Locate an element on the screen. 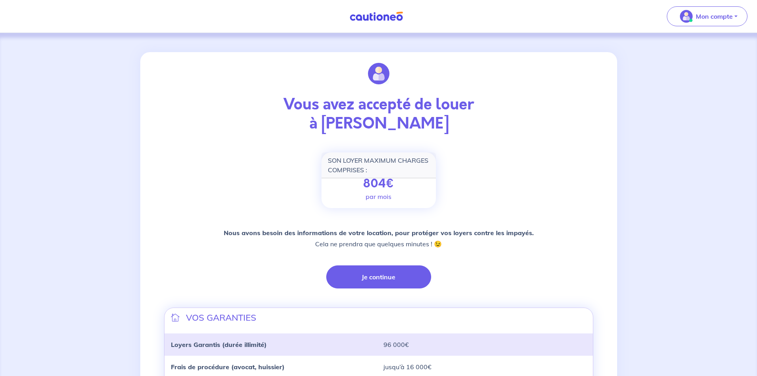  p: 804 is located at coordinates (379, 184).